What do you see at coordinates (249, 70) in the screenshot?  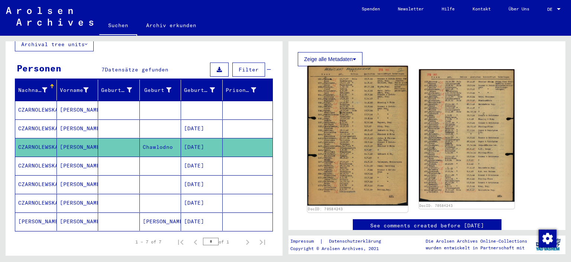 I see `button: Filter` at bounding box center [249, 70].